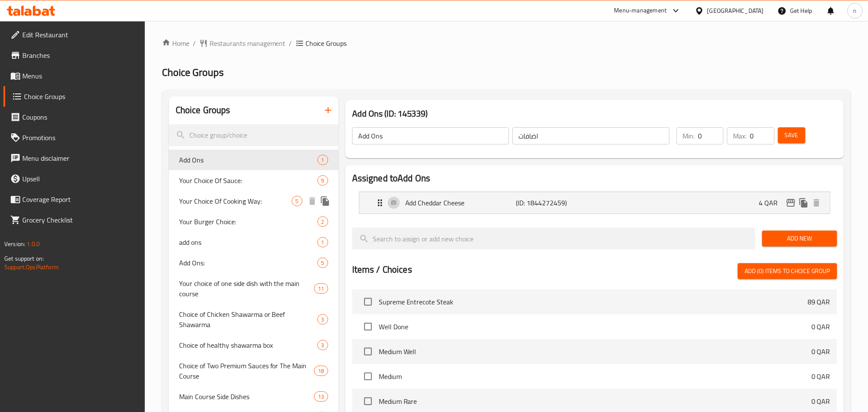  What do you see at coordinates (80, 117) in the screenshot?
I see `span: Coupons` at bounding box center [80, 117].